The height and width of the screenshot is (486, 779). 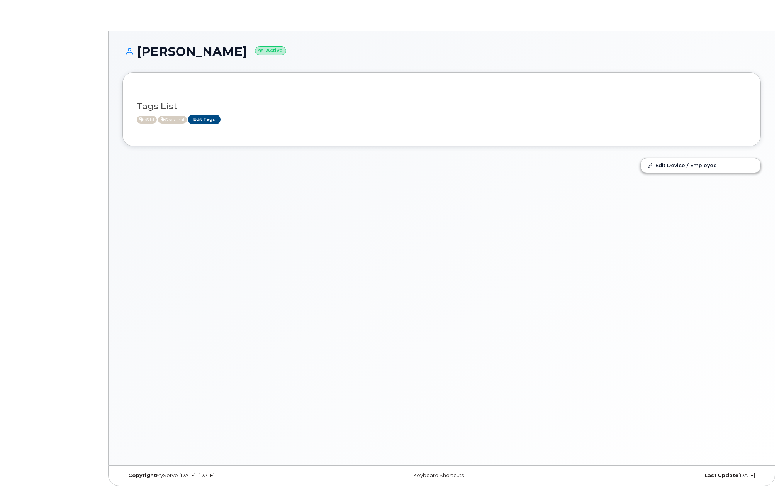 I want to click on a: Keyboard Shortcuts, so click(x=438, y=475).